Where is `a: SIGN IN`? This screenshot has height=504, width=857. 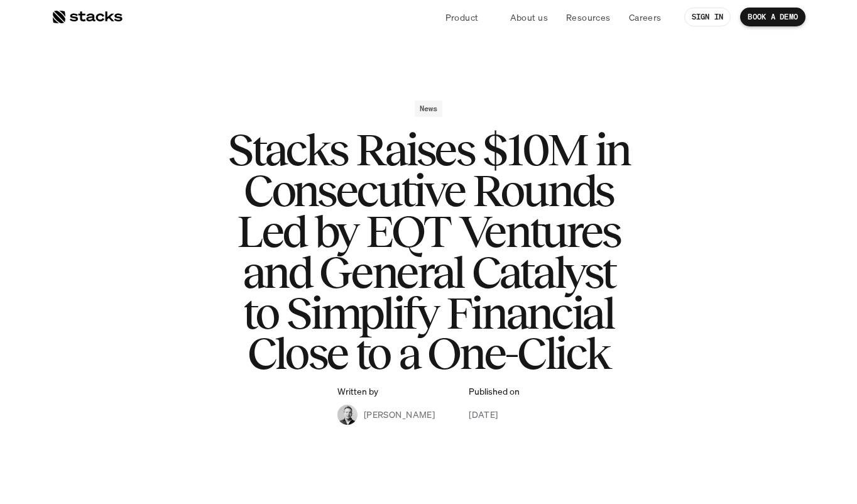
a: SIGN IN is located at coordinates (708, 17).